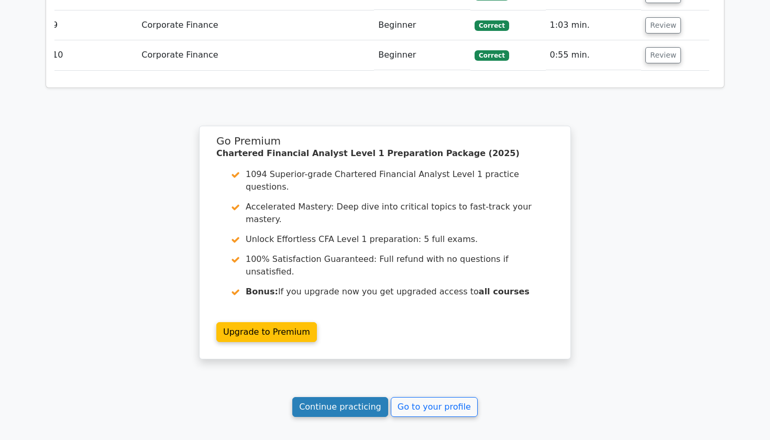 This screenshot has width=770, height=440. I want to click on a: Upgrade to Premium, so click(267, 332).